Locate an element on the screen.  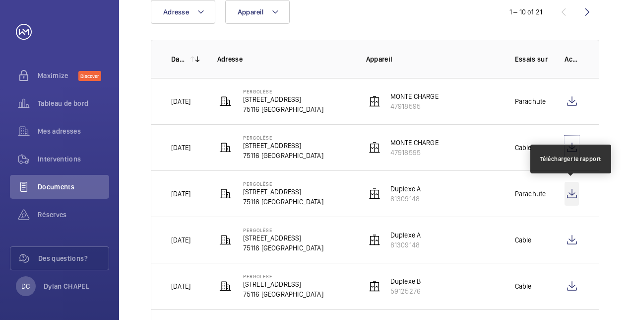
span: Interventions is located at coordinates (73, 159).